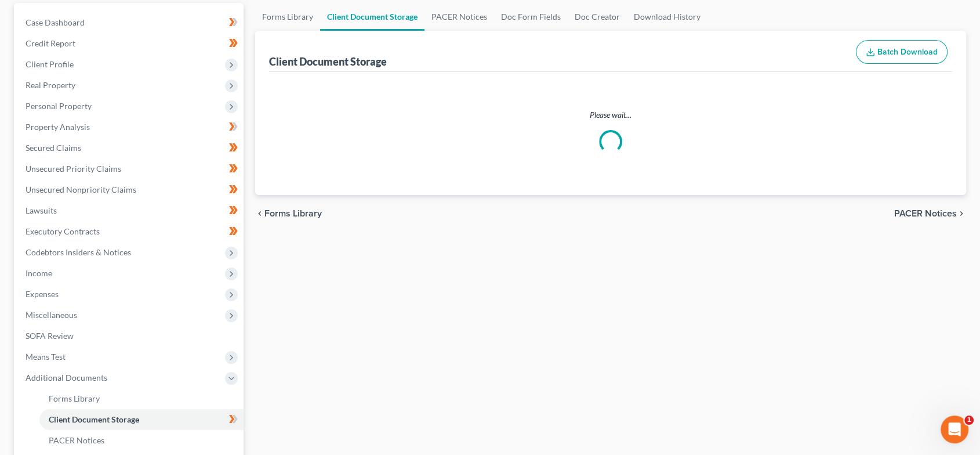 Image resolution: width=980 pixels, height=455 pixels. I want to click on a: Unsecured Nonpriority Claims, so click(130, 190).